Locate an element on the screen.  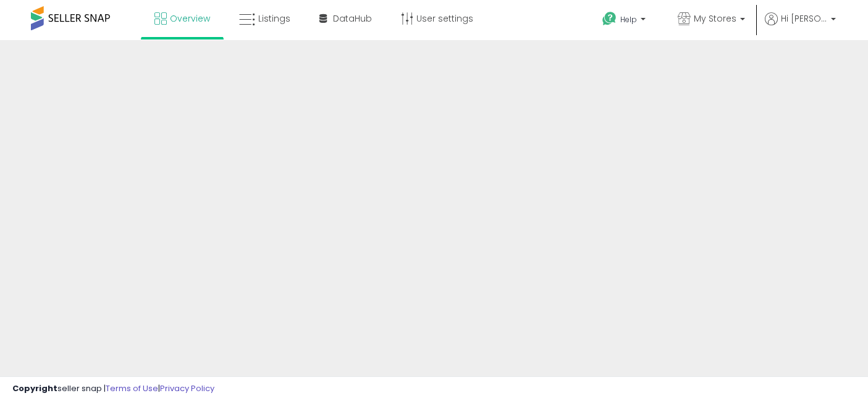
span: My Stores is located at coordinates (715, 18).